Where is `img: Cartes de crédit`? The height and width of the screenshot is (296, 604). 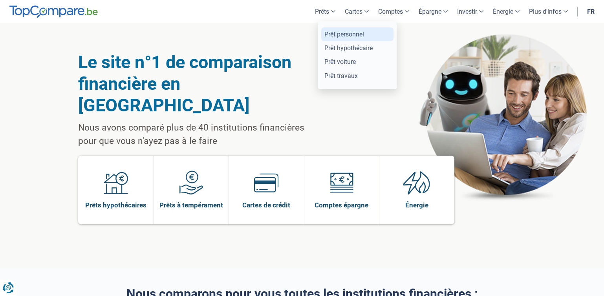
img: Cartes de crédit is located at coordinates (266, 183).